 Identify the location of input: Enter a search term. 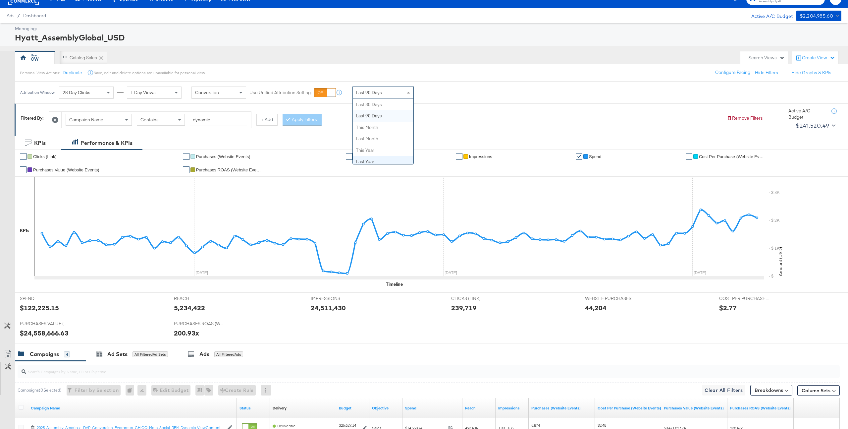
(218, 120).